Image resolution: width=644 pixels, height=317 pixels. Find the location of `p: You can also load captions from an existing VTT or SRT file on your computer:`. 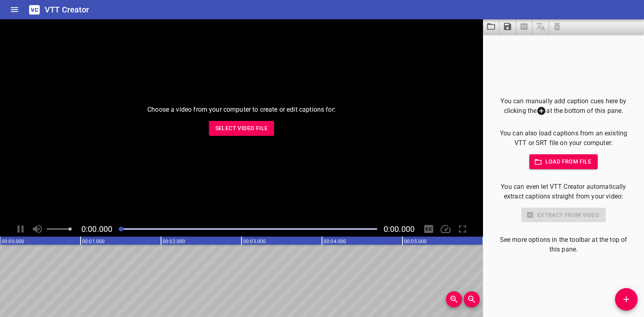

p: You can also load captions from an existing VTT or SRT file on your computer: is located at coordinates (564, 138).